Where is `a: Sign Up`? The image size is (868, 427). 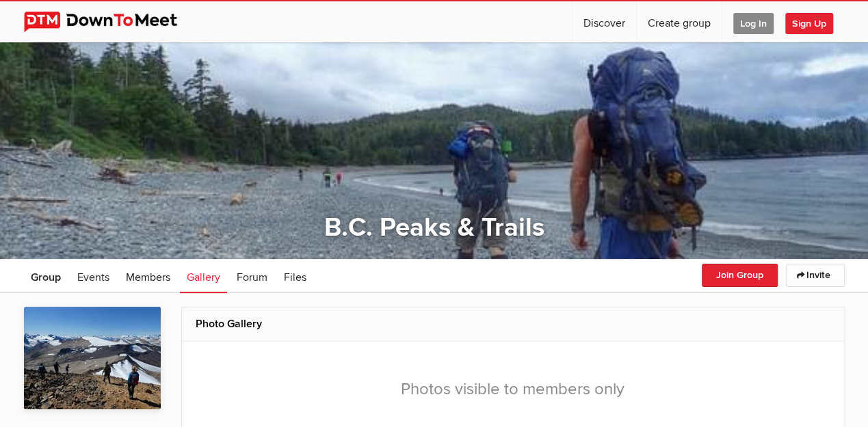 a: Sign Up is located at coordinates (814, 22).